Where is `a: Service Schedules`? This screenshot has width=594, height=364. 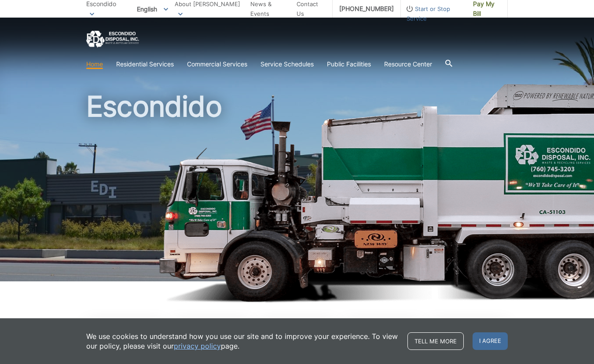 a: Service Schedules is located at coordinates (287, 64).